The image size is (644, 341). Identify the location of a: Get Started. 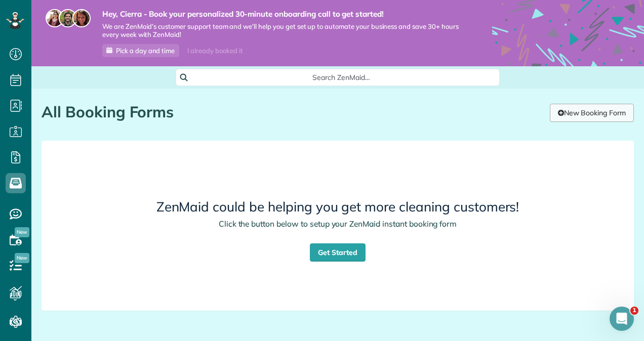
(338, 252).